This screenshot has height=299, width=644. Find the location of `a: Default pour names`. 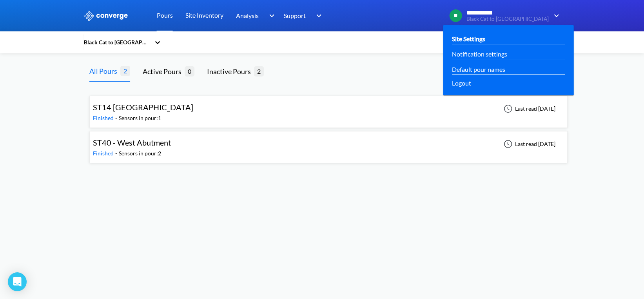

a: Default pour names is located at coordinates (478, 69).